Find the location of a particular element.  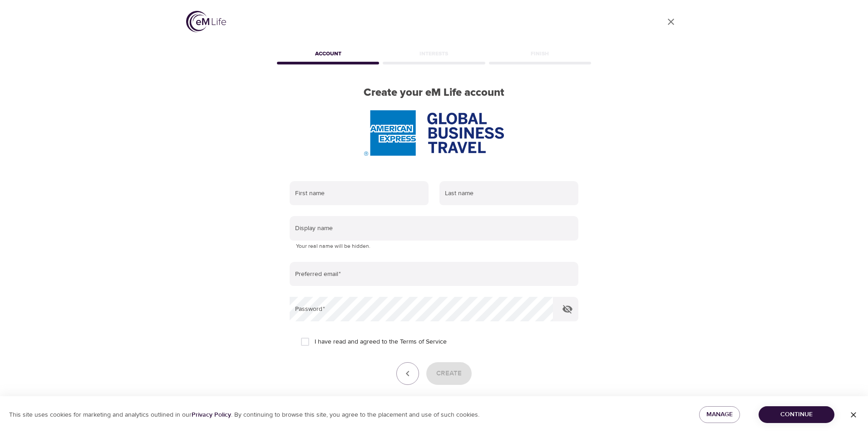

h2: Create your eM Life account is located at coordinates (434, 93).